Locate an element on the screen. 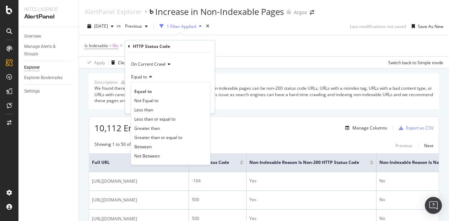 This screenshot has height=221, width=449. span: 2025 Sep. 23rd is located at coordinates (101, 26).